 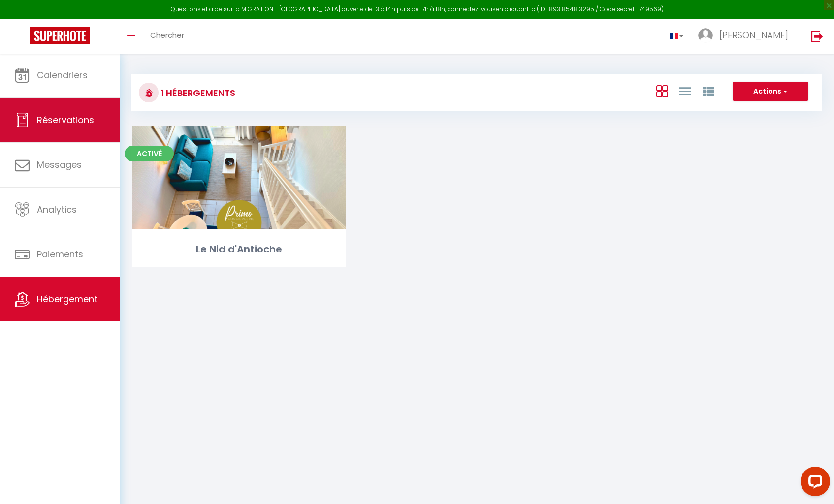 What do you see at coordinates (816, 36) in the screenshot?
I see `img: logout` at bounding box center [816, 36].